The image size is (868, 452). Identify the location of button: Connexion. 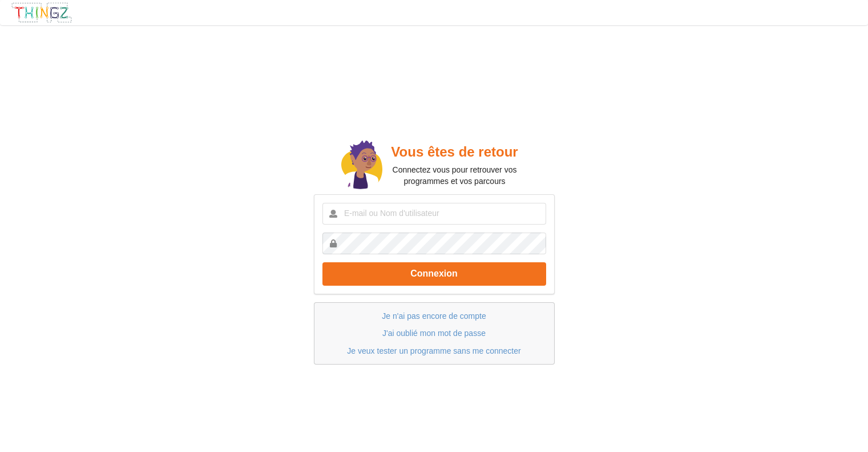
(434, 273).